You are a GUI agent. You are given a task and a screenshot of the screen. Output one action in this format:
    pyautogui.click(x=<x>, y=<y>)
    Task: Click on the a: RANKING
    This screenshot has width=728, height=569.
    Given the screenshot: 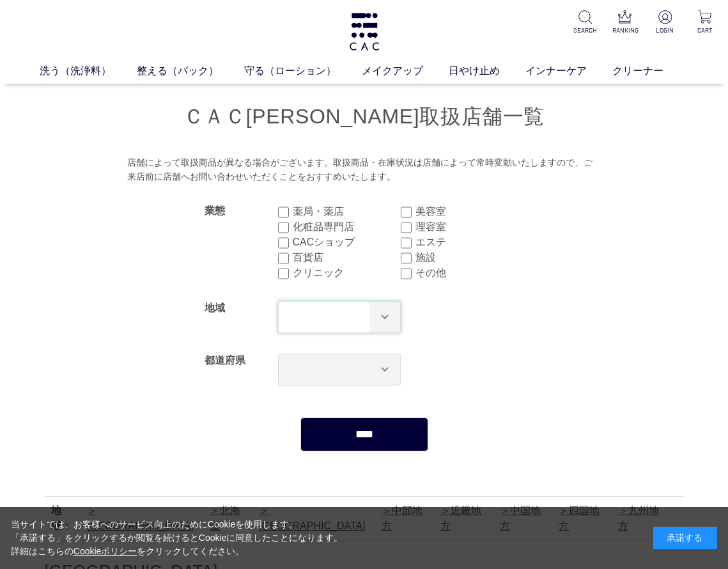 What is the action you would take?
    pyautogui.click(x=625, y=22)
    